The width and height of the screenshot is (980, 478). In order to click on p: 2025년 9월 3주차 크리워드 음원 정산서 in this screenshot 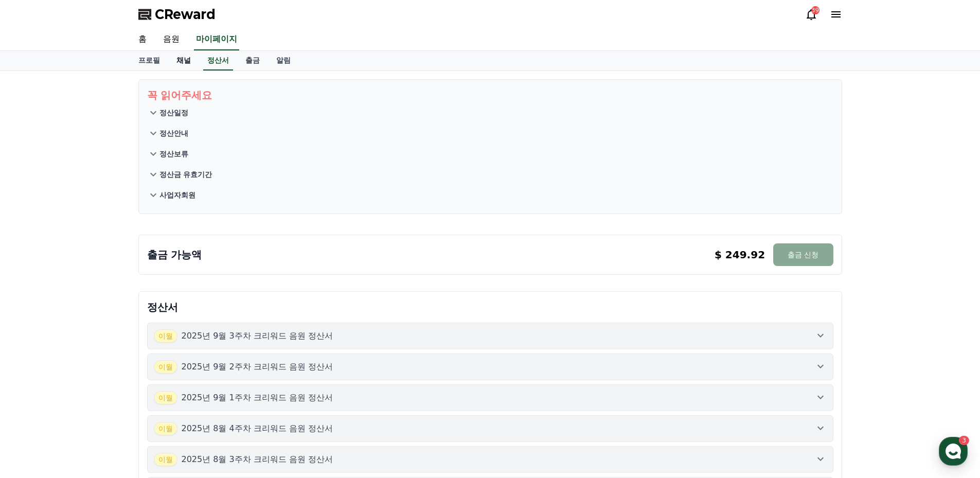, I will do `click(257, 336)`.